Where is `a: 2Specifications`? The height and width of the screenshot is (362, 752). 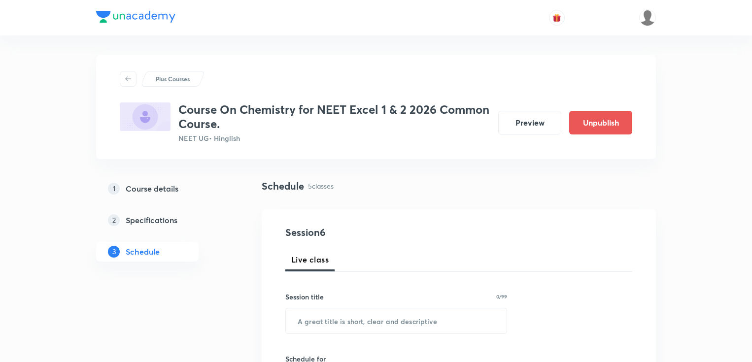
a: 2Specifications is located at coordinates (163, 220).